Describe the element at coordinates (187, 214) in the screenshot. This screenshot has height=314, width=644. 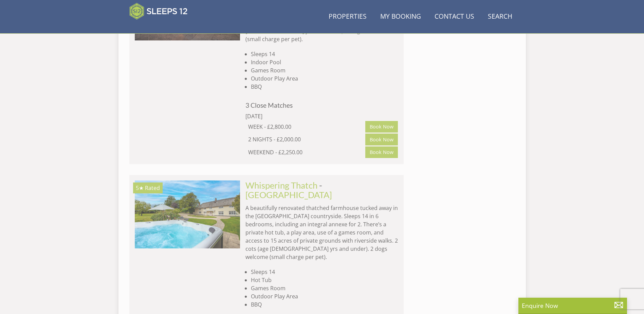
I see `a: 5★ Rated` at that location.